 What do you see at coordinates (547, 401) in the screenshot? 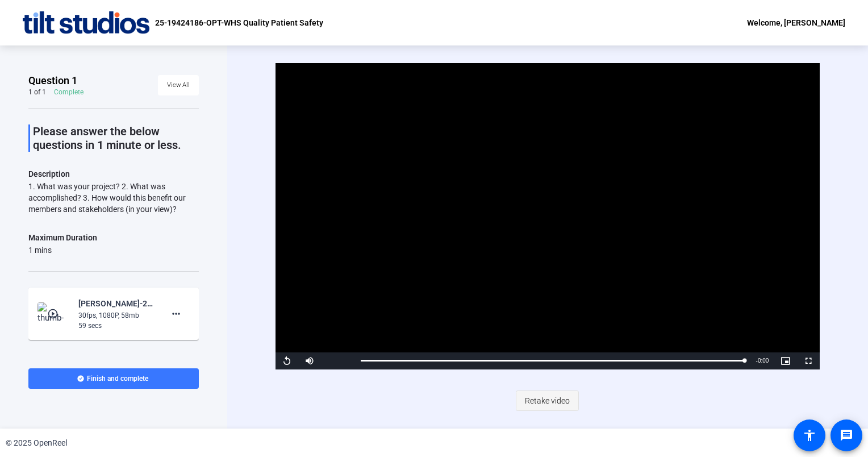
I see `span: Retake video` at bounding box center [547, 401].